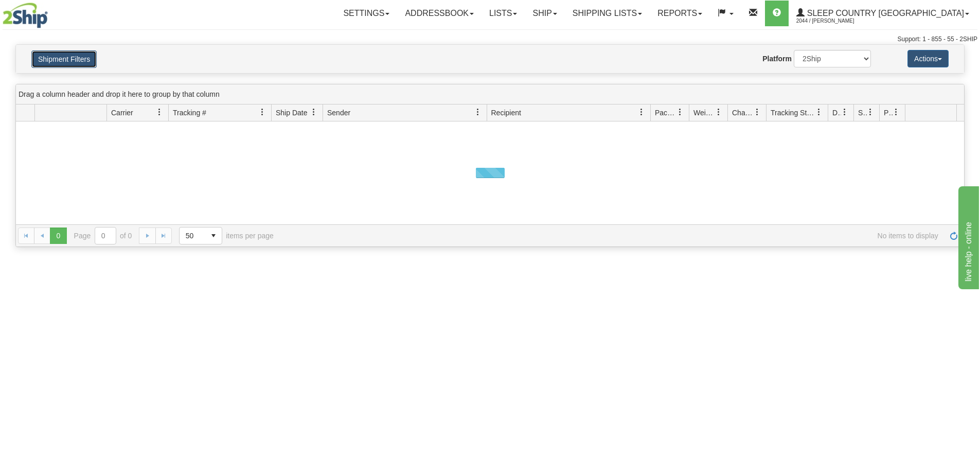  What do you see at coordinates (227, 236) in the screenshot?
I see `span: items per page` at bounding box center [227, 236].